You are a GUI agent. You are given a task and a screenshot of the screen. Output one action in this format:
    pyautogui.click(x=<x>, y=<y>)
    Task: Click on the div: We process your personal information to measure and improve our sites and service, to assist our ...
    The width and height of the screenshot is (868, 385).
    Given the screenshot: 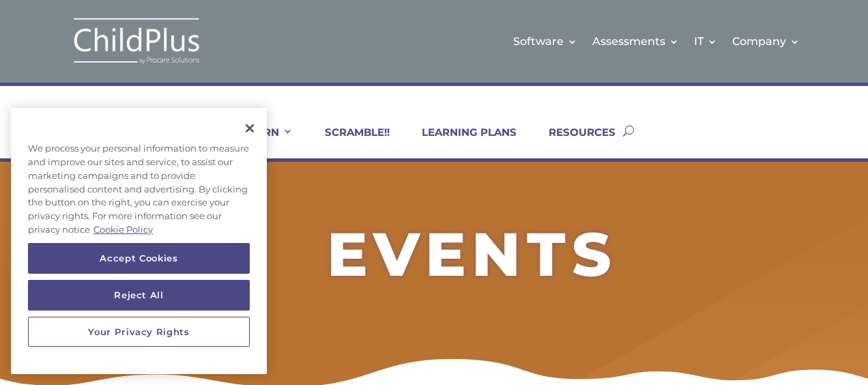 What is the action you would take?
    pyautogui.click(x=139, y=189)
    